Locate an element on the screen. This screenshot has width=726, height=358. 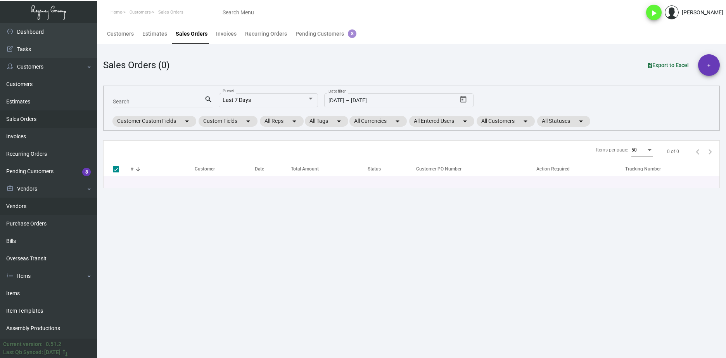
i: play_arrow is located at coordinates (654, 13).